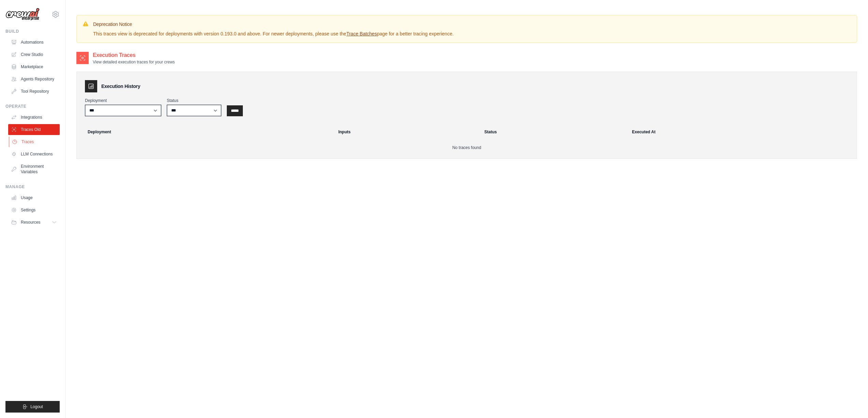 Image resolution: width=868 pixels, height=418 pixels. What do you see at coordinates (34, 169) in the screenshot?
I see `a: Environment Variables` at bounding box center [34, 169].